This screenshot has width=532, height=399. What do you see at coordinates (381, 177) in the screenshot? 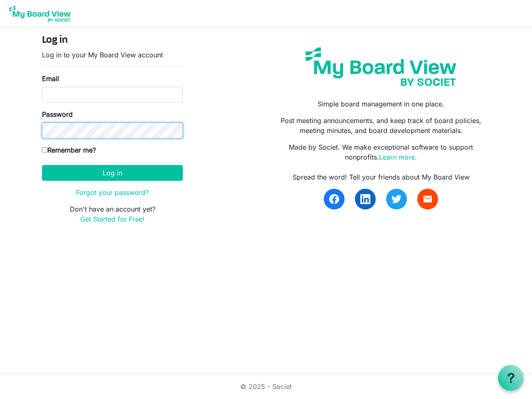
I see `div: Spread the word! Tell your friends about My Board View` at bounding box center [381, 177].